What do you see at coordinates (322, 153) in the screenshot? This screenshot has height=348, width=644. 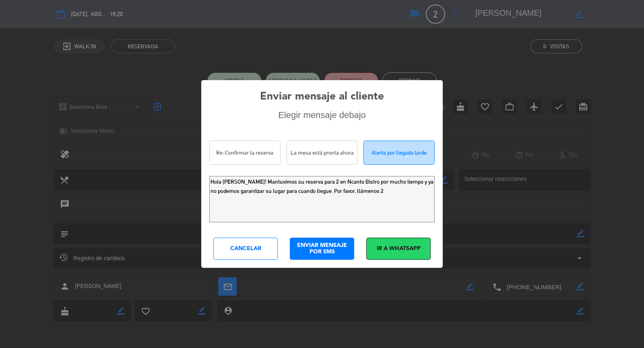 I see `div: La mesa está pronta ahora` at bounding box center [322, 153].